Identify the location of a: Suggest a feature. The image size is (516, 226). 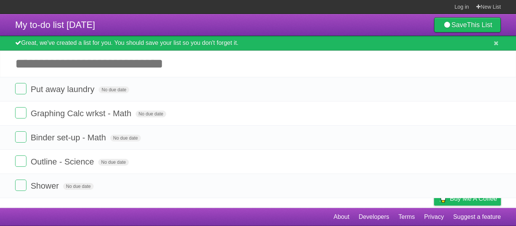
(477, 217).